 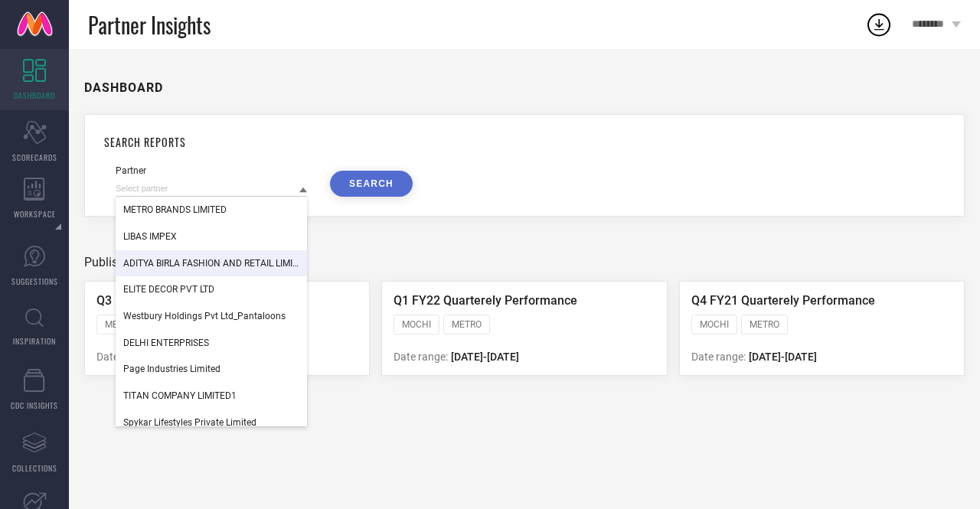 I want to click on span: Page Industries Limited, so click(x=172, y=369).